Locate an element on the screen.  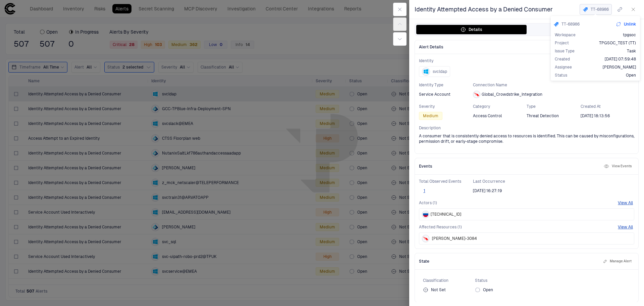
span: Category is located at coordinates (500, 107).